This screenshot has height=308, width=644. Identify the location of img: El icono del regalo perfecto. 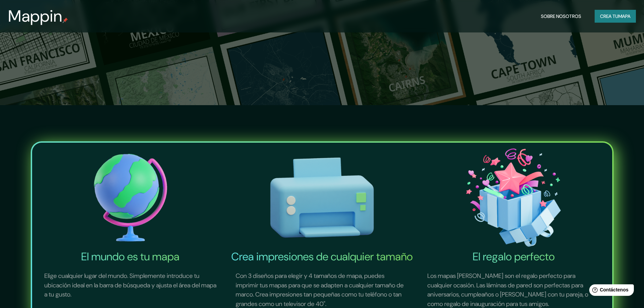
(514, 198).